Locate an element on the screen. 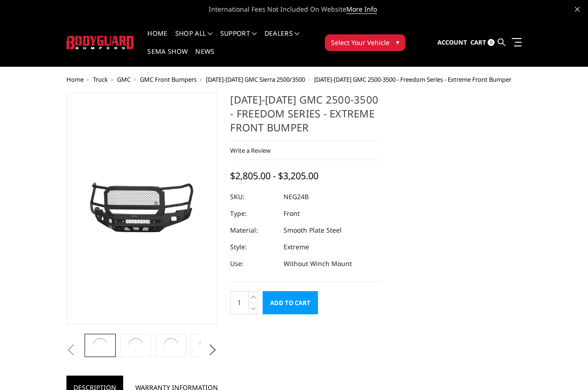 Image resolution: width=588 pixels, height=390 pixels. a: Truck is located at coordinates (100, 79).